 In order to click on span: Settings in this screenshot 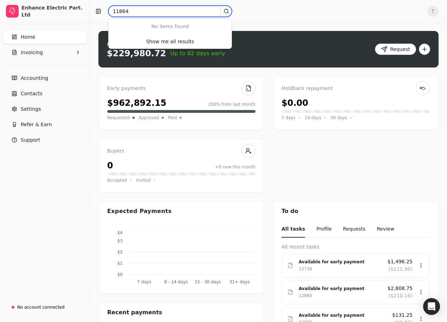, I will do `click(31, 109)`.